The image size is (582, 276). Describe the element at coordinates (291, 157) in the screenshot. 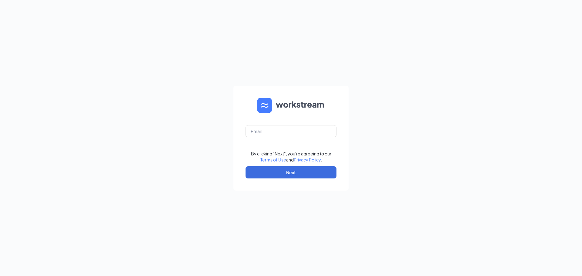

I see `div: By clicking "Next", you're agreeing to our and .` at that location.